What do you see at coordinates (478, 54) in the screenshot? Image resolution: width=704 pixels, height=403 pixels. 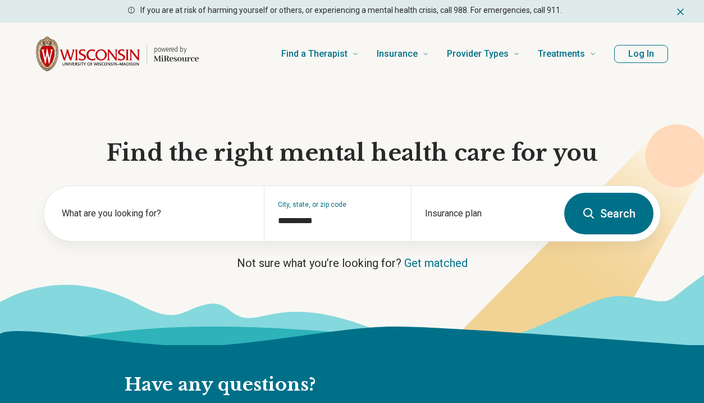 I see `span: Provider Types` at bounding box center [478, 54].